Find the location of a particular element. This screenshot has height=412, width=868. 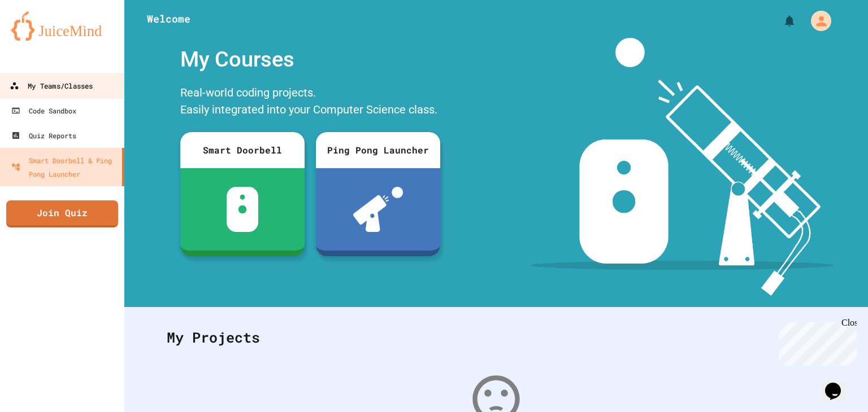

img: ppl-with-ball.png is located at coordinates (378, 210).